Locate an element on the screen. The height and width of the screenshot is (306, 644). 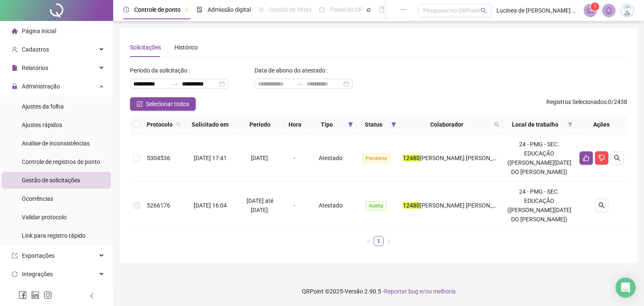
span: facebook is located at coordinates (23, 295).